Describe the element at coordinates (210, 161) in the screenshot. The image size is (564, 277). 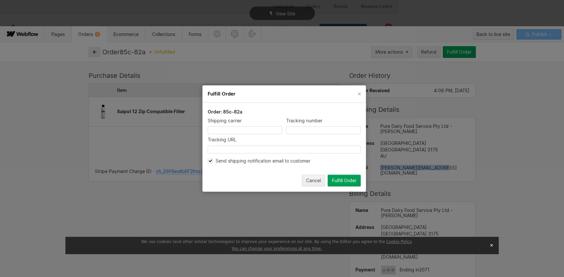
I see `div: Send shipping notification email to customer` at that location.